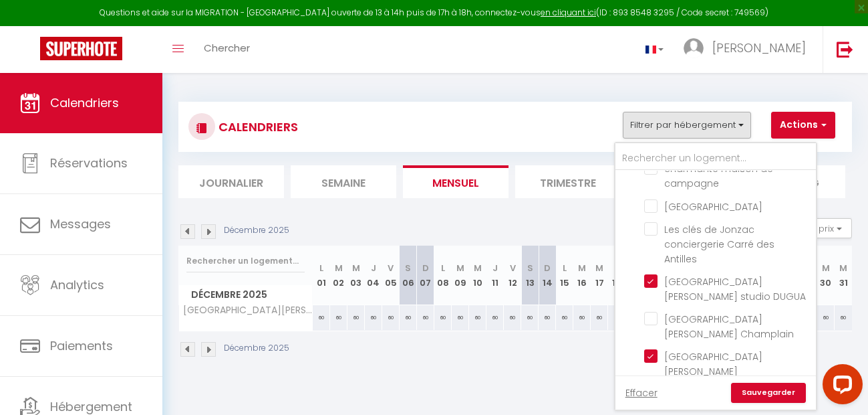 The image size is (868, 415). What do you see at coordinates (617, 275) in the screenshot?
I see `th: 18` at bounding box center [617, 275].